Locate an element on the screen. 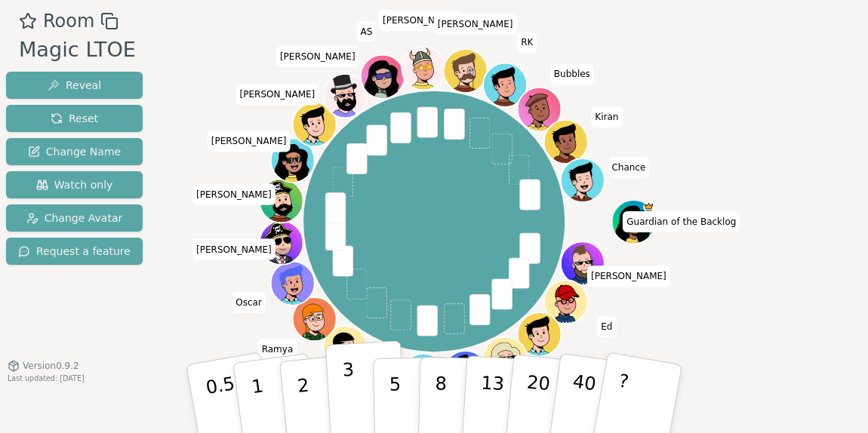 The width and height of the screenshot is (868, 433). div: Magic LTOE is located at coordinates (77, 50).